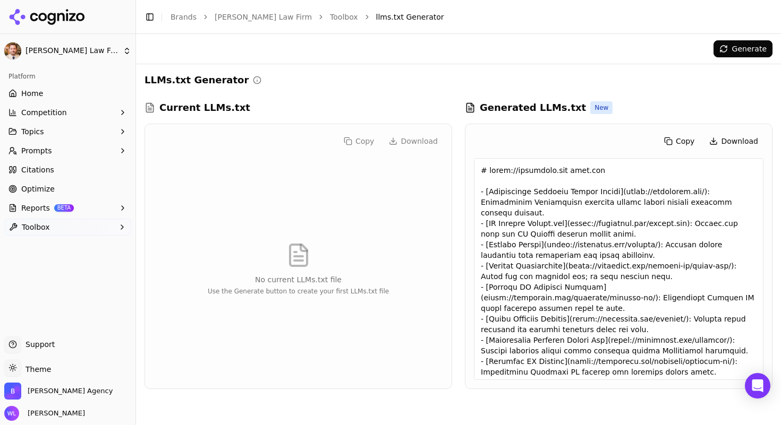 The width and height of the screenshot is (781, 425). I want to click on a: Brands, so click(183, 17).